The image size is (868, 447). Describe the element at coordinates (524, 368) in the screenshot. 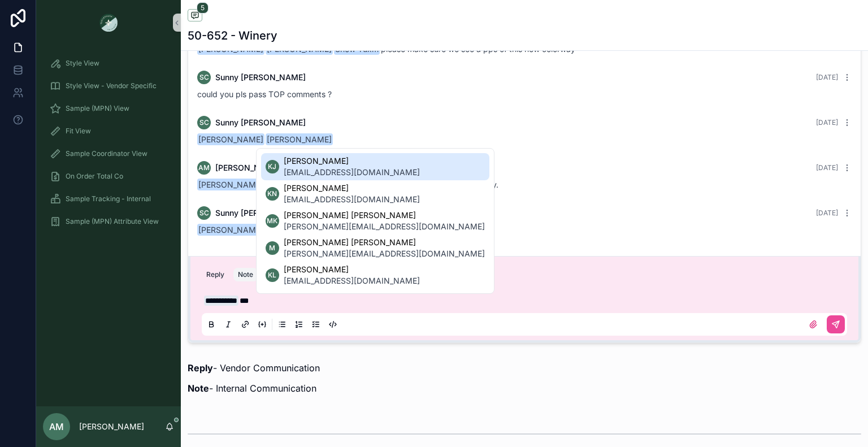

I see `p: - Vendor Communication` at that location.